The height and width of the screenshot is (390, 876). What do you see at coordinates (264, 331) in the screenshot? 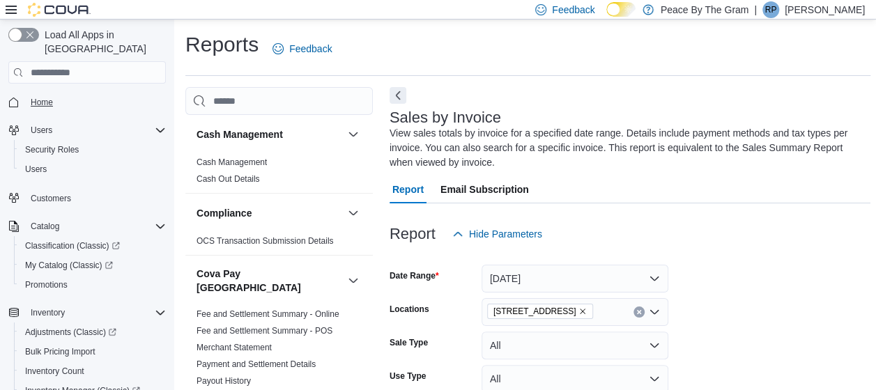
I see `a: Fee and Settlement Summary - POS` at bounding box center [264, 331].